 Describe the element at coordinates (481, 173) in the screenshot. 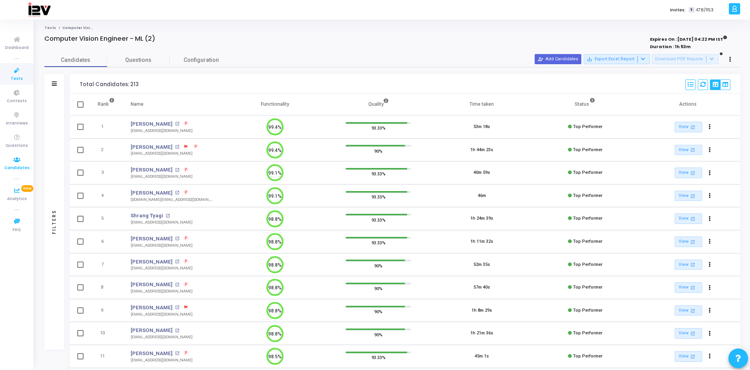

I see `div: 40m 59s` at that location.